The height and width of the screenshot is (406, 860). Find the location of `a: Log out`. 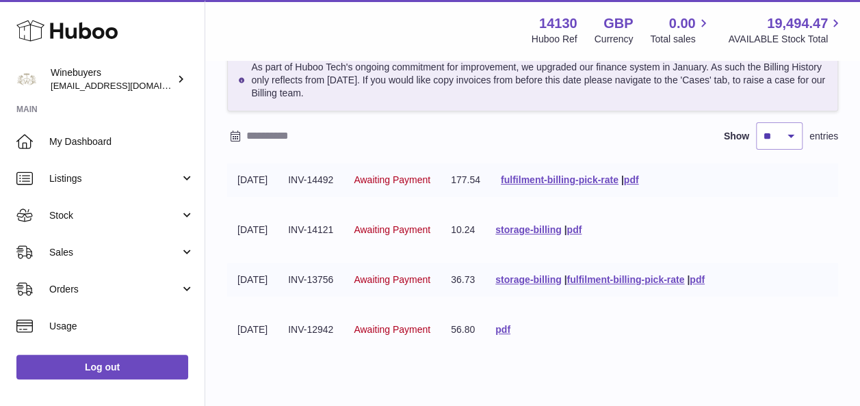

a: Log out is located at coordinates (102, 367).